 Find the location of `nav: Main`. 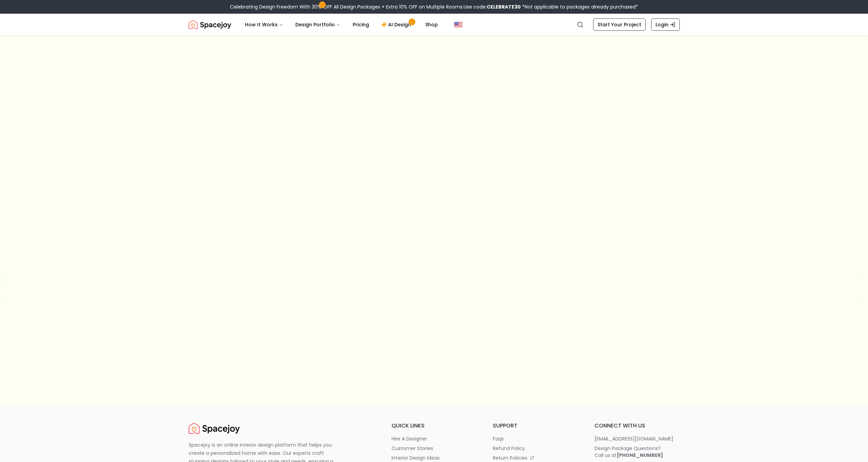

nav: Main is located at coordinates (341, 25).